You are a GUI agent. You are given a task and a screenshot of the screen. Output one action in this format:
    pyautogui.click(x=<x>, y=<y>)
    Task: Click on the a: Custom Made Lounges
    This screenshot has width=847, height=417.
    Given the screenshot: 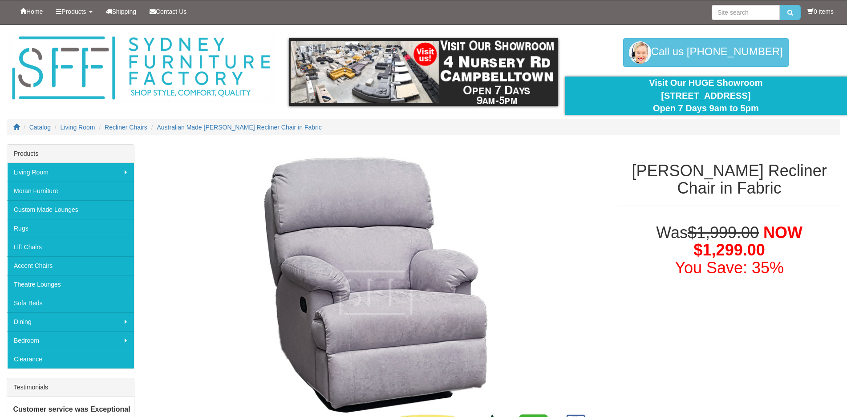 What is the action you would take?
    pyautogui.click(x=70, y=210)
    